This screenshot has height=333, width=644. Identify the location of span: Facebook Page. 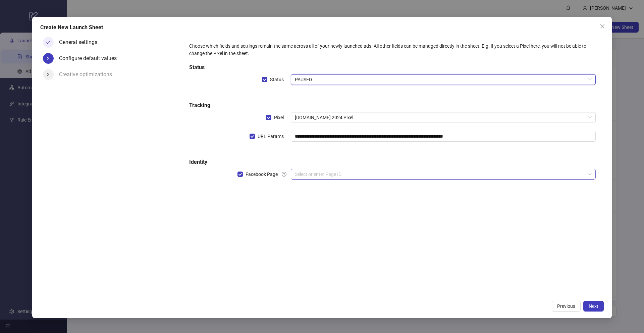
(262, 174).